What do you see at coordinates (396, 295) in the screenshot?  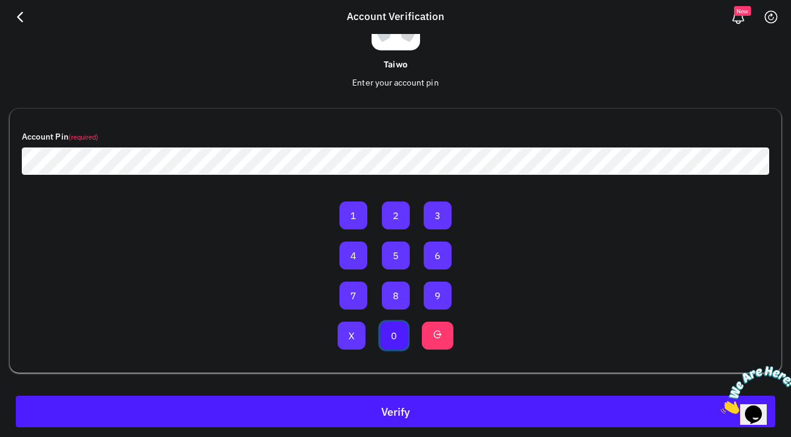 I see `button: 8` at bounding box center [396, 295].